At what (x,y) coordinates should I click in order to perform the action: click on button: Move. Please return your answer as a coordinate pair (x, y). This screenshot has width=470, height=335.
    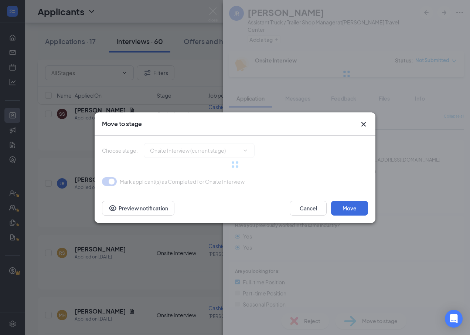
    Looking at the image, I should click on (350, 208).